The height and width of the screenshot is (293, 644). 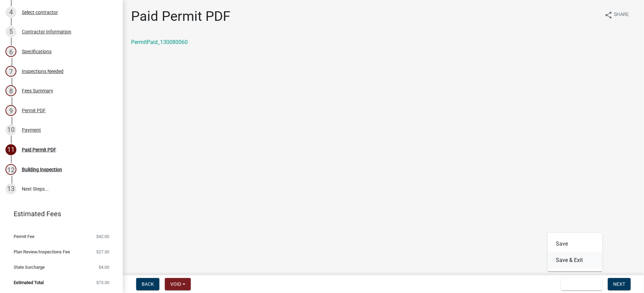 I want to click on div: Paid Permit PDF, so click(x=39, y=150).